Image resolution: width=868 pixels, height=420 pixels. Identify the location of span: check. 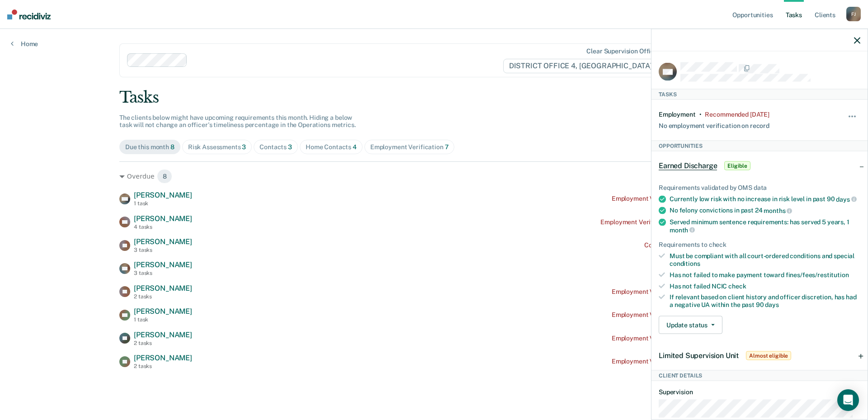
(737, 286).